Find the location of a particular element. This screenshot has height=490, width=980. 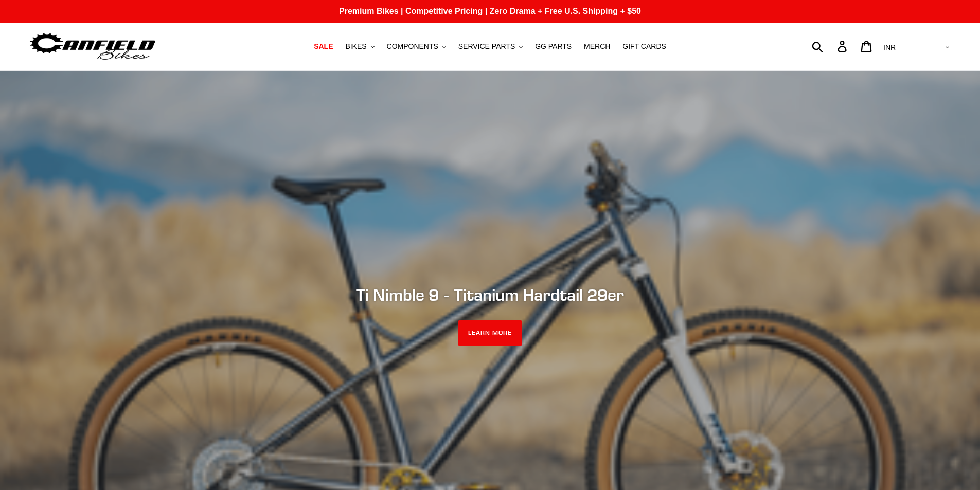

img: Canfield Bikes is located at coordinates (93, 46).